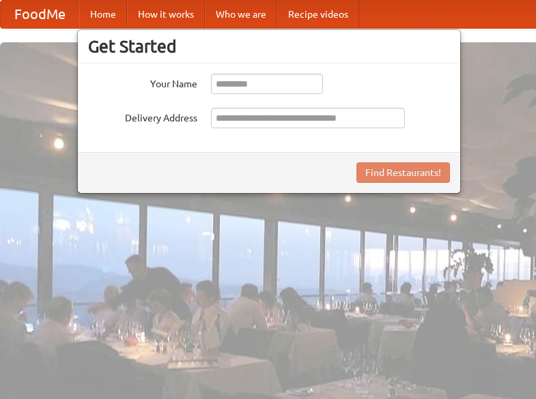 This screenshot has width=536, height=399. I want to click on label: Delivery Address, so click(143, 116).